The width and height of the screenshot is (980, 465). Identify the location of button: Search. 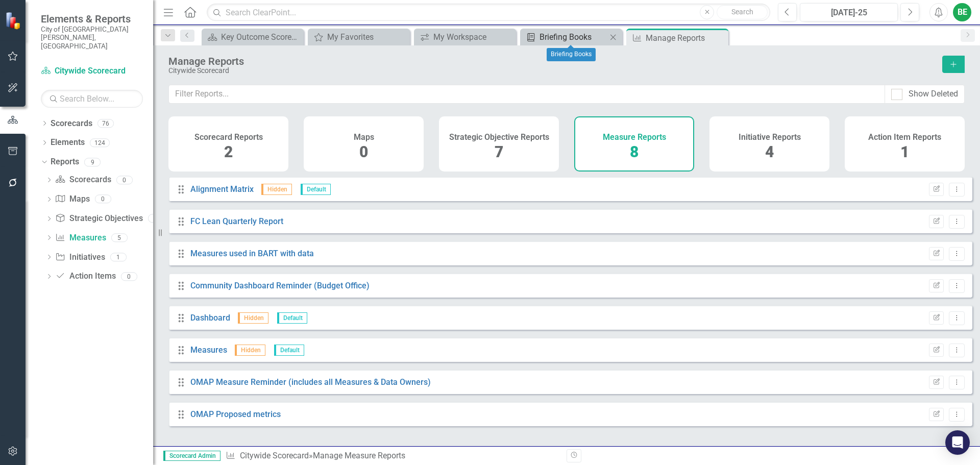
(742, 12).